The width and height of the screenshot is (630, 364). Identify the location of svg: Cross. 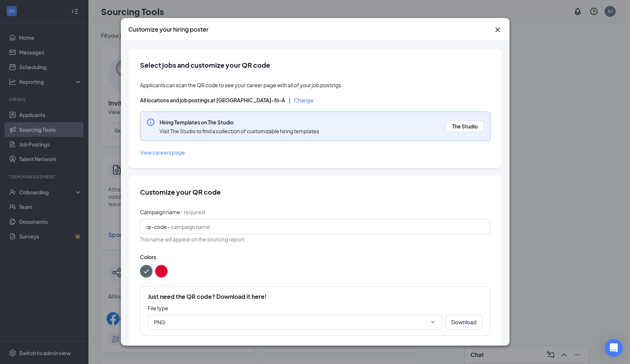
(498, 30).